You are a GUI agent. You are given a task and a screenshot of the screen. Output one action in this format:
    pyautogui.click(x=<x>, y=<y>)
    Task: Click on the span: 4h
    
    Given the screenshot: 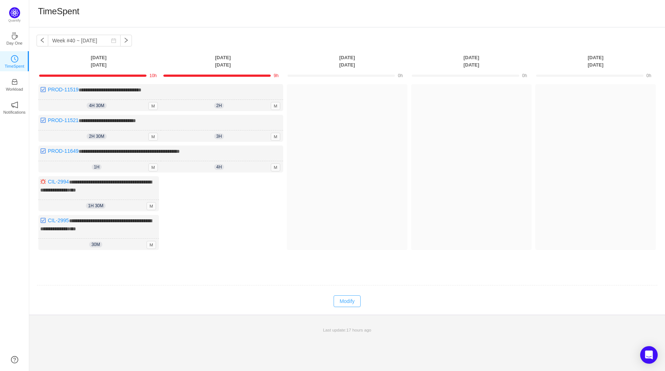 What is the action you would take?
    pyautogui.click(x=219, y=167)
    